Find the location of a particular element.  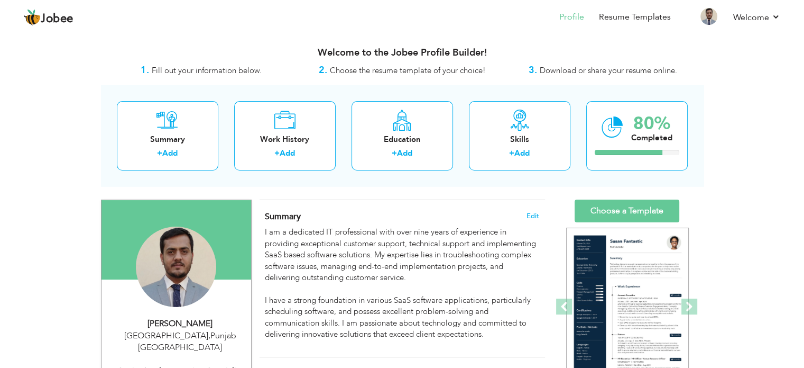

div: Summary is located at coordinates (168, 139).